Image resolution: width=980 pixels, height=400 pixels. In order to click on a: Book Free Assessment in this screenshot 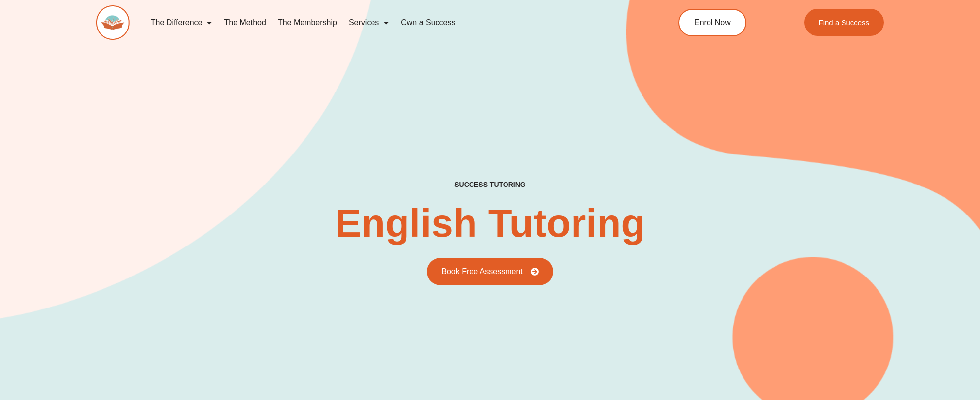, I will do `click(490, 271)`.